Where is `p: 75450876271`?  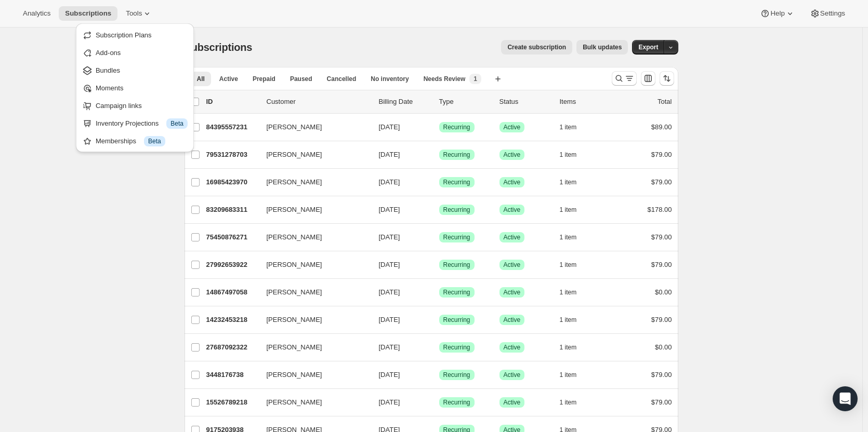
p: 75450876271 is located at coordinates (232, 237).